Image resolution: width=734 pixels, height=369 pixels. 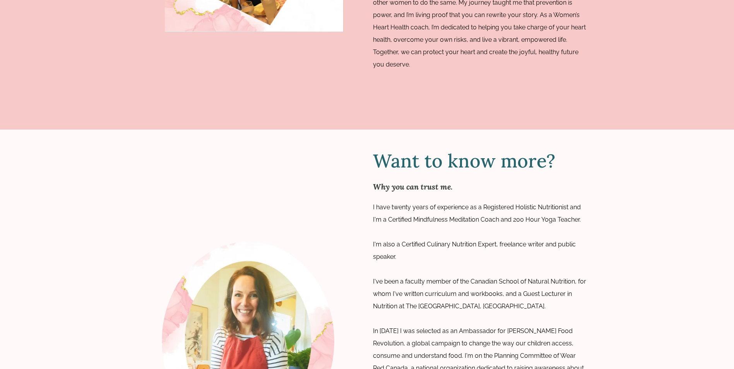 What do you see at coordinates (464, 161) in the screenshot?
I see `span: Want to know more?` at bounding box center [464, 161].